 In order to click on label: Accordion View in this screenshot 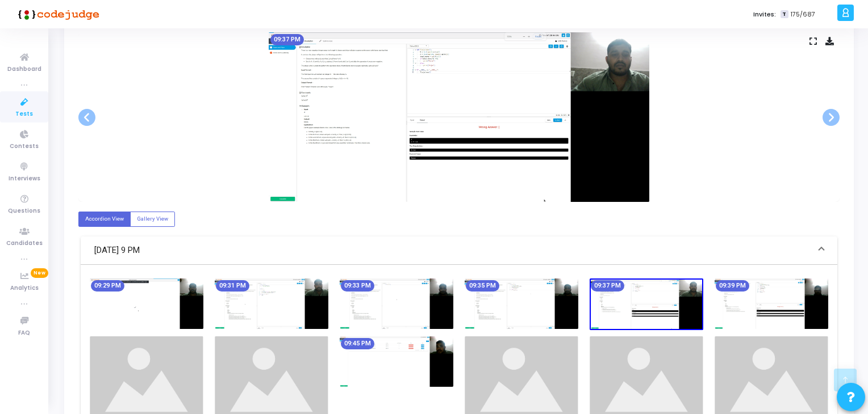, I will do `click(104, 219)`.